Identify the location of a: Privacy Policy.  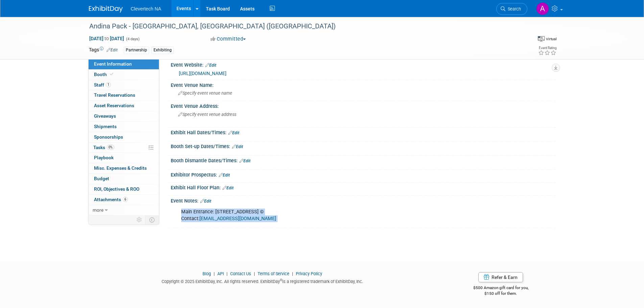
(309, 273).